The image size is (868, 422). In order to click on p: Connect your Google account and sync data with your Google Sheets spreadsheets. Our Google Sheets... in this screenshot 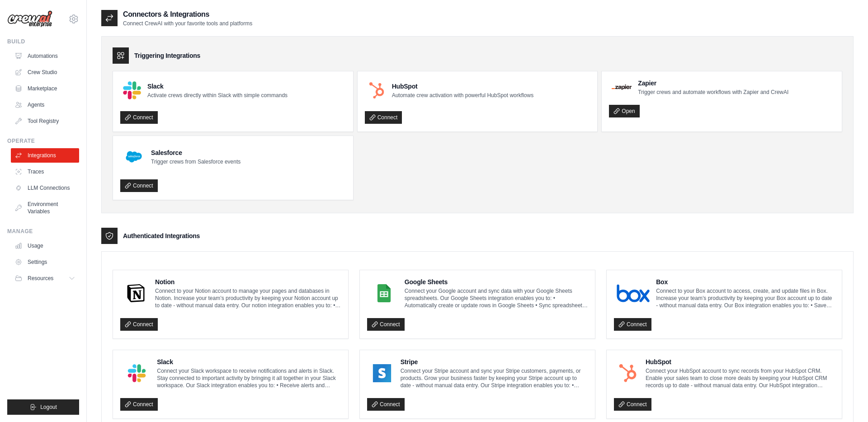, I will do `click(496, 298)`.